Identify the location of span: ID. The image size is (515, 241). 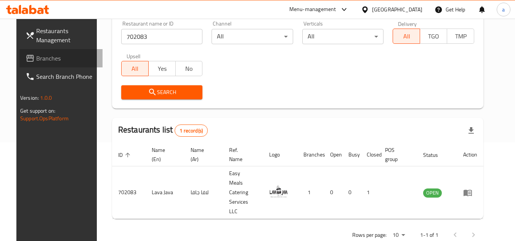
(125, 155).